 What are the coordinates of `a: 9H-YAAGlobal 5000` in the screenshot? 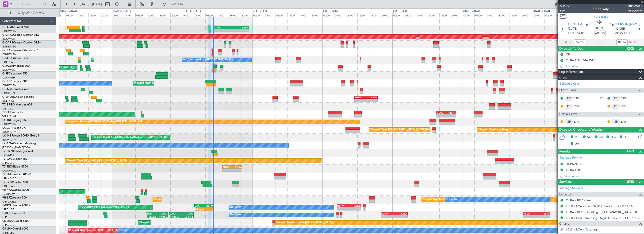 It's located at (16, 190).